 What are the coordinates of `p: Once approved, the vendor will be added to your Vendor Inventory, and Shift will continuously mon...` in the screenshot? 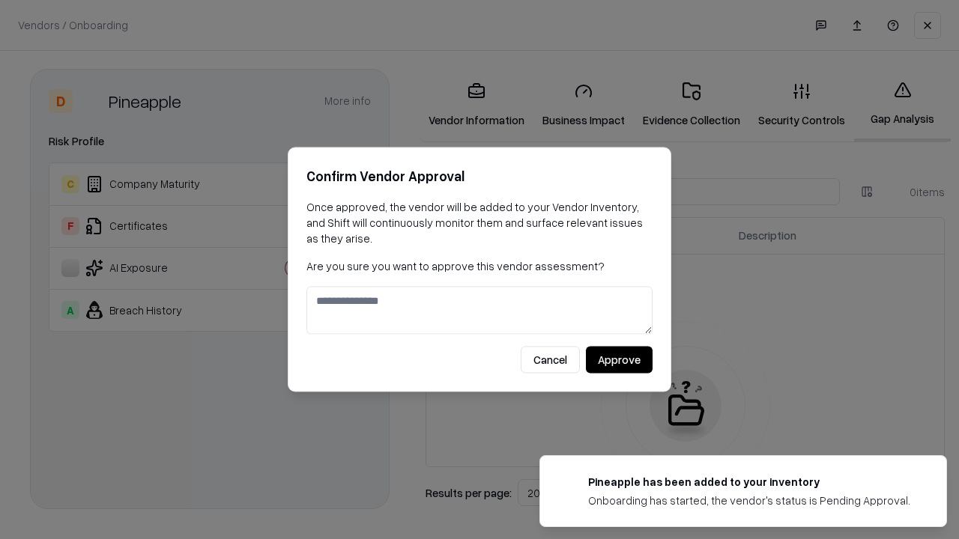 It's located at (479, 222).